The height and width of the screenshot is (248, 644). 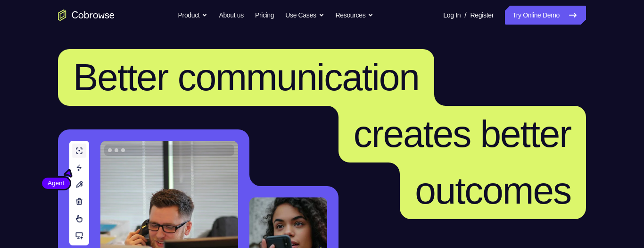 I want to click on button: Resources, so click(x=354, y=15).